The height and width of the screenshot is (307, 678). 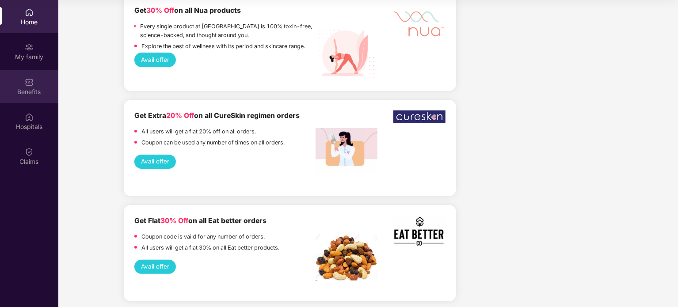 I want to click on p: All users will get a flat 30% on all Eat better products., so click(x=210, y=248).